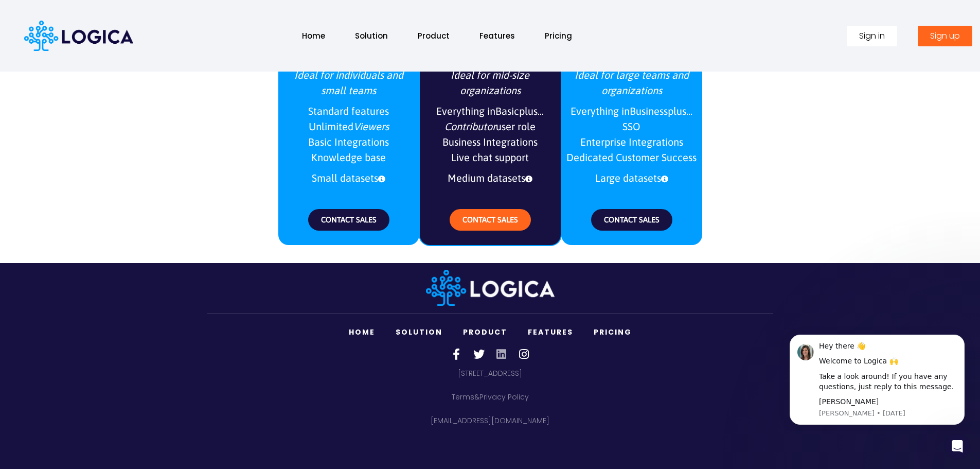 The width and height of the screenshot is (980, 469). What do you see at coordinates (348, 135) in the screenshot?
I see `span: Standard features Unlimited Basic Integrations Knowledge base` at bounding box center [348, 135].